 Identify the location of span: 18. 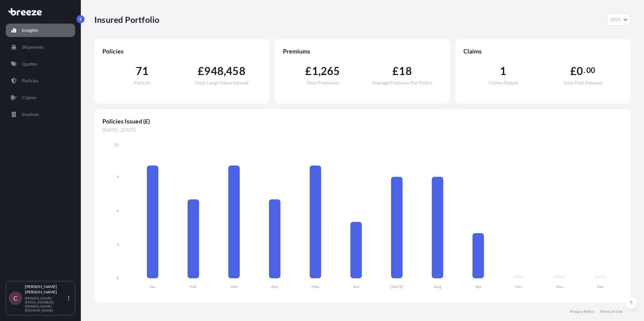
(405, 71).